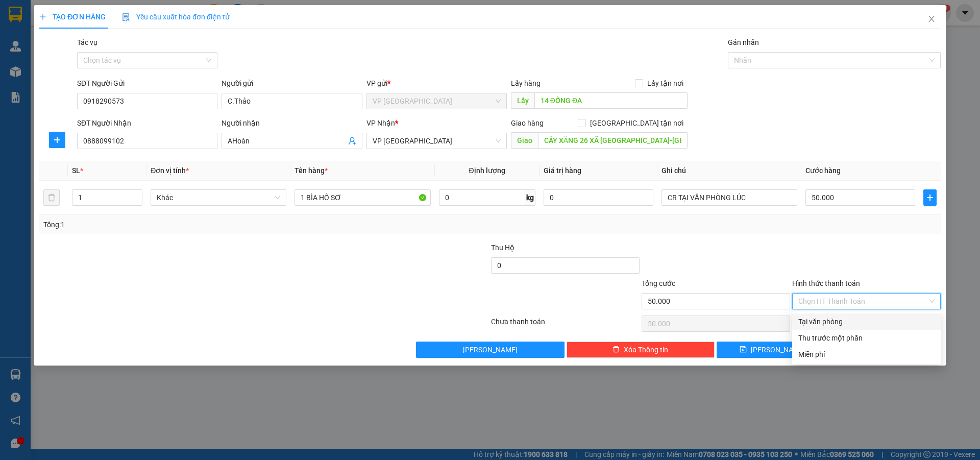 The image size is (980, 460). I want to click on div: Tại văn phòng, so click(866, 322).